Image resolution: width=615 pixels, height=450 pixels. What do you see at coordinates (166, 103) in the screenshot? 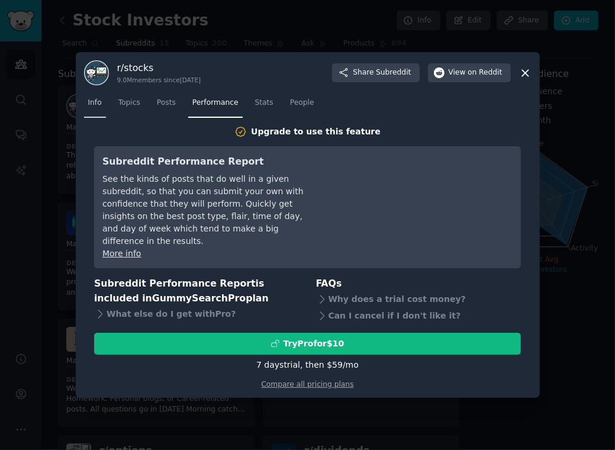
I see `span: Posts` at bounding box center [166, 103].